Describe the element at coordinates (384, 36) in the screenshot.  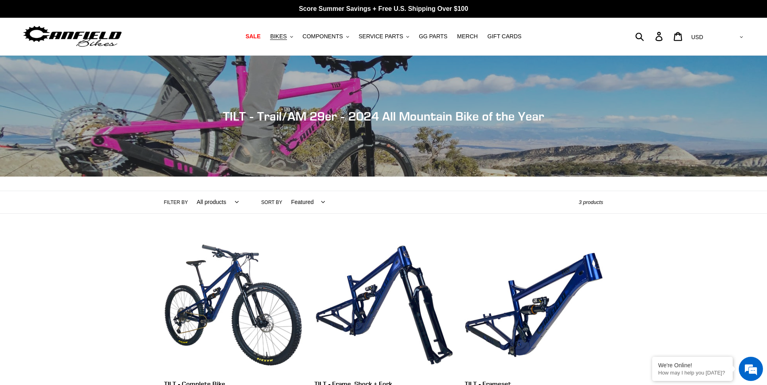
I see `button: SERVICE PARTS` at that location.